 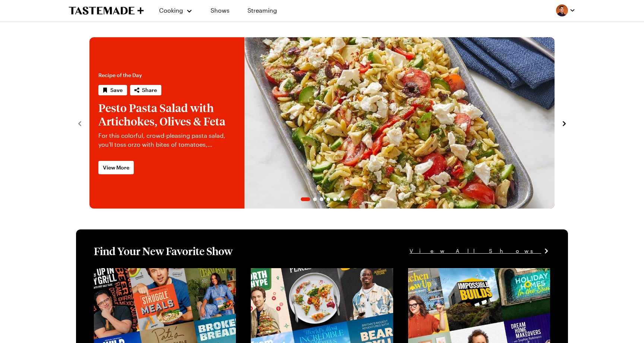 I want to click on img: Profile picture, so click(x=562, y=10).